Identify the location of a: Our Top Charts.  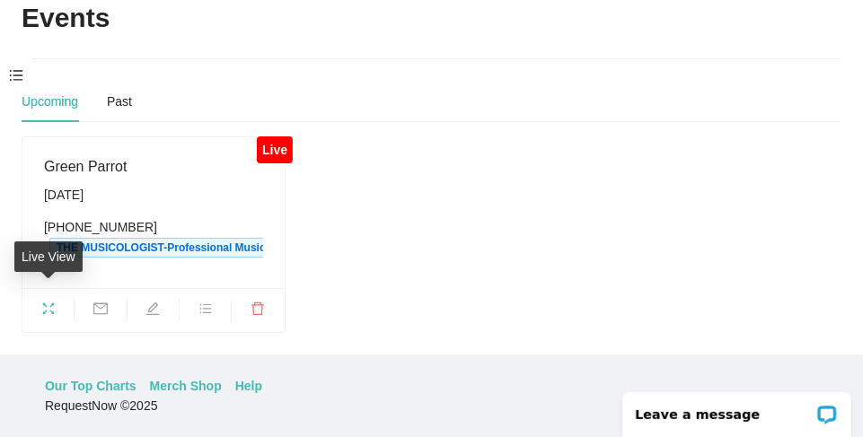
(91, 386).